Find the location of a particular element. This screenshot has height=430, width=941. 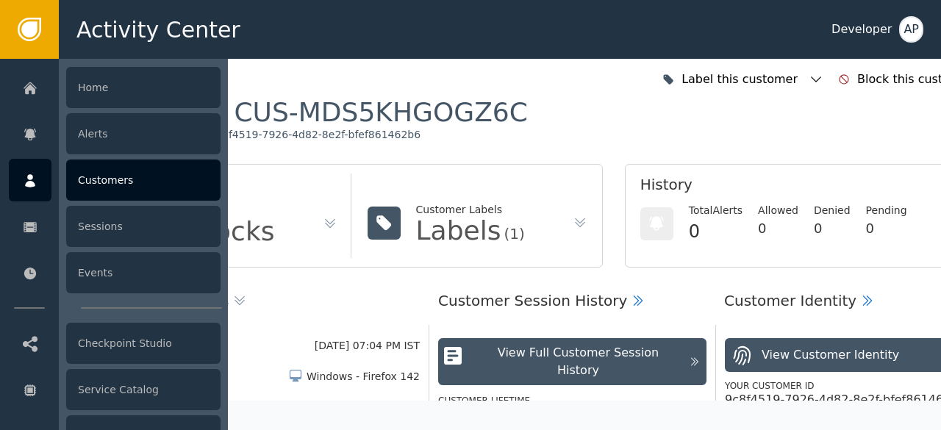

div: View Customer Identity is located at coordinates (830, 355).